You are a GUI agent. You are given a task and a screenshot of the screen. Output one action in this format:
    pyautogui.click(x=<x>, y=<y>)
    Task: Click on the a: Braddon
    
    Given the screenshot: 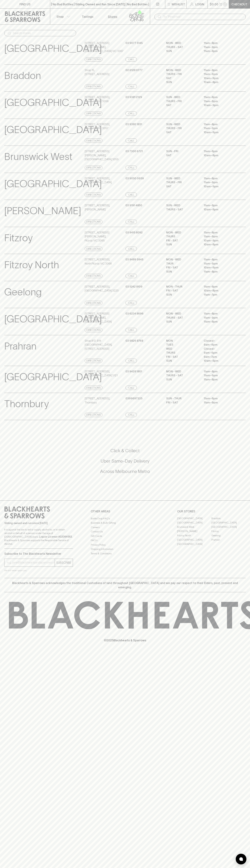 What is the action you would take?
    pyautogui.click(x=228, y=518)
    